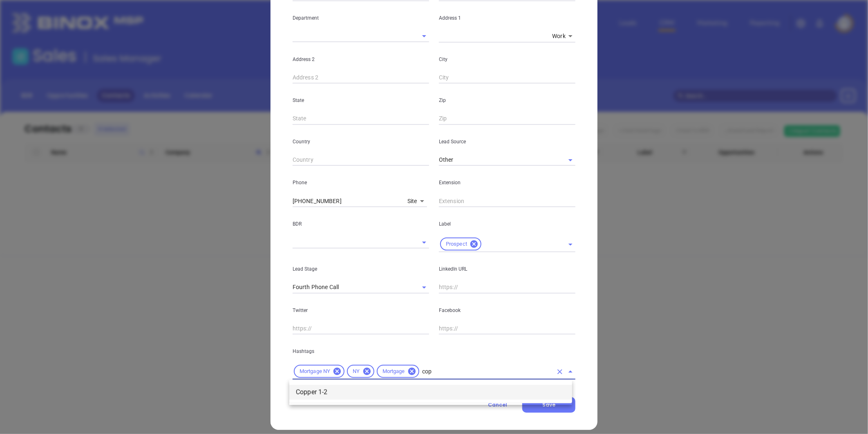 The height and width of the screenshot is (434, 868). What do you see at coordinates (507, 59) in the screenshot?
I see `p: City` at bounding box center [507, 59].